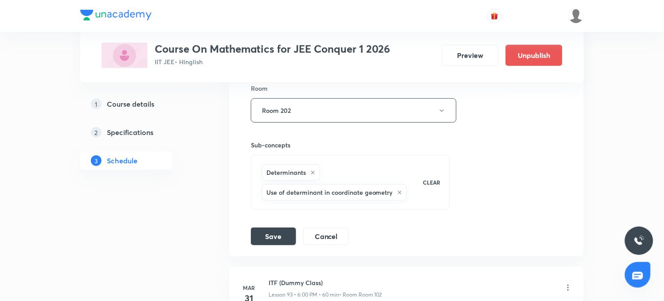 Image resolution: width=664 pixels, height=301 pixels. What do you see at coordinates (494, 16) in the screenshot?
I see `button: avatar` at bounding box center [494, 16].